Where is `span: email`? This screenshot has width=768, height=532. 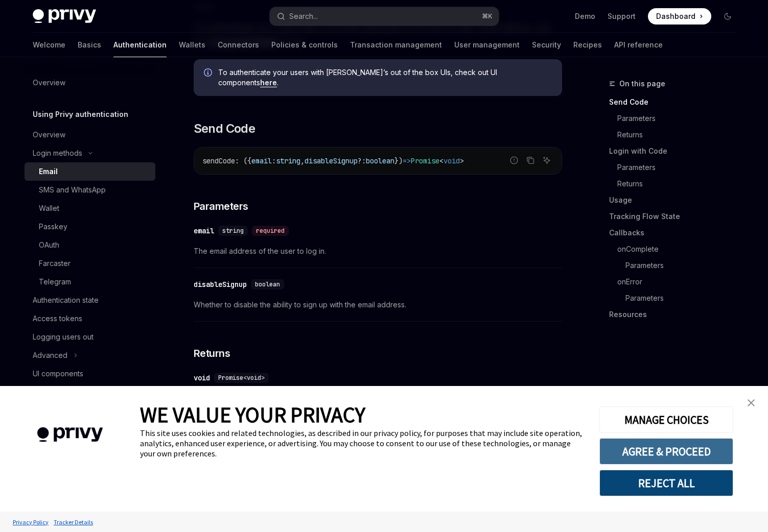 span: email is located at coordinates (262, 160).